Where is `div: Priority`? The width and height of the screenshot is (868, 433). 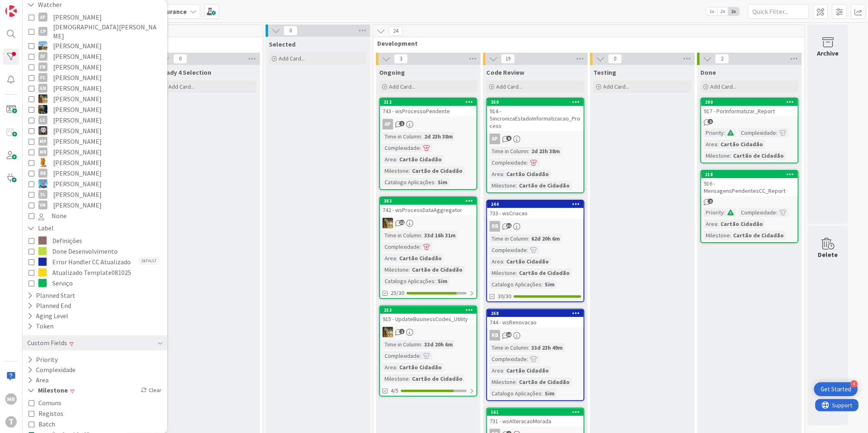 div: Priority is located at coordinates (713, 213).